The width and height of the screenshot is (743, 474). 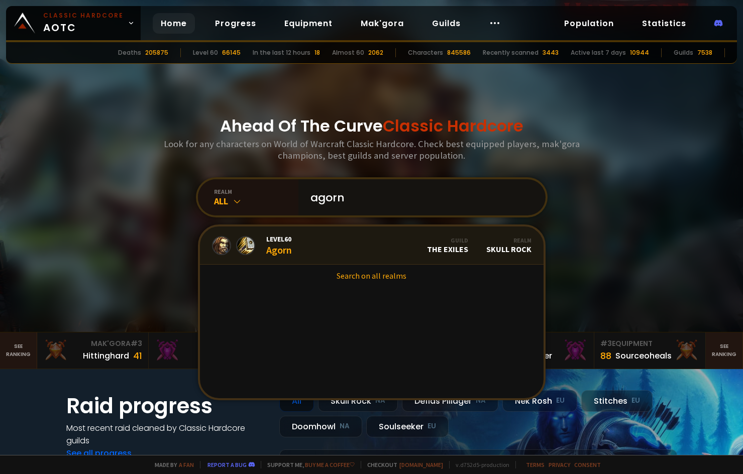 What do you see at coordinates (205, 53) in the screenshot?
I see `div: Level 60` at bounding box center [205, 53].